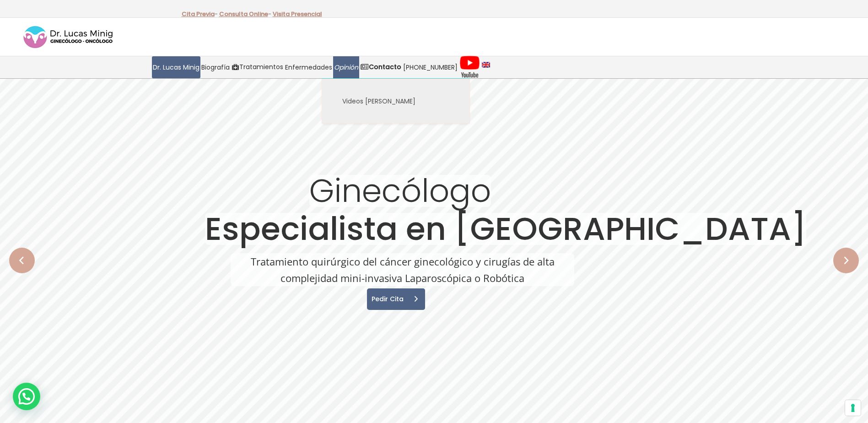 Image resolution: width=868 pixels, height=423 pixels. I want to click on rs-layer: Tratamiento quirúrgico del cáncer ginecológico y cirugías de alta complejidad mini-invasiva Lapar..., so click(402, 270).